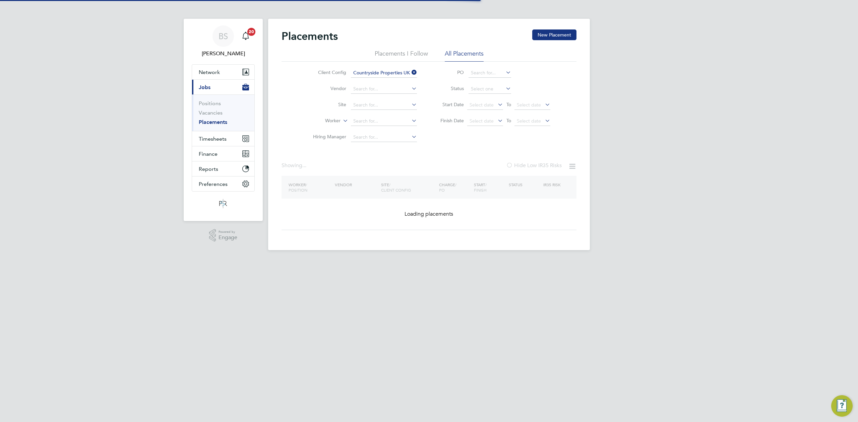 Image resolution: width=858 pixels, height=422 pixels. Describe the element at coordinates (210, 103) in the screenshot. I see `a: Positions` at that location.